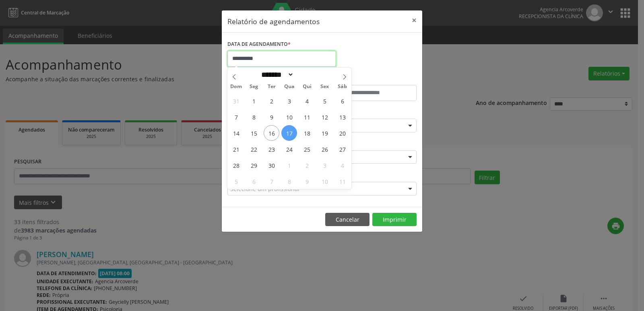 The height and width of the screenshot is (311, 644). What do you see at coordinates (325, 149) in the screenshot?
I see `span: Setembro 26, 2025` at bounding box center [325, 149].